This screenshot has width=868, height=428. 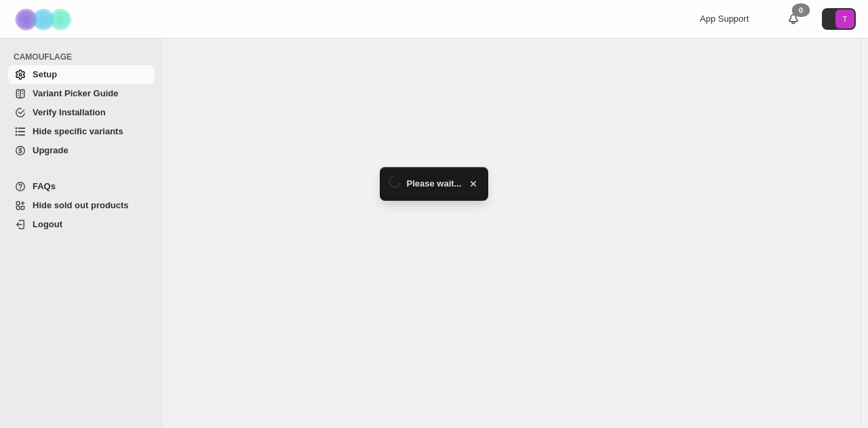 What do you see at coordinates (82, 187) in the screenshot?
I see `a: FAQs` at bounding box center [82, 187].